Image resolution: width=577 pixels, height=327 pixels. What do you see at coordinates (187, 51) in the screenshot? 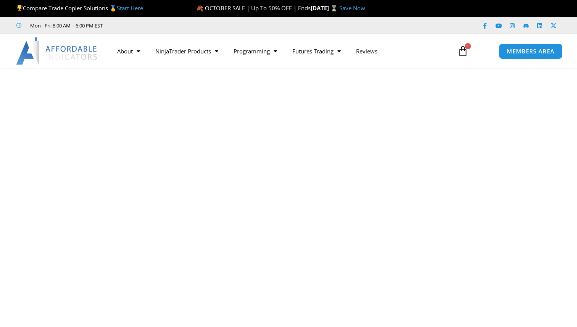
I see `a: NinjaTrader Products` at bounding box center [187, 51].